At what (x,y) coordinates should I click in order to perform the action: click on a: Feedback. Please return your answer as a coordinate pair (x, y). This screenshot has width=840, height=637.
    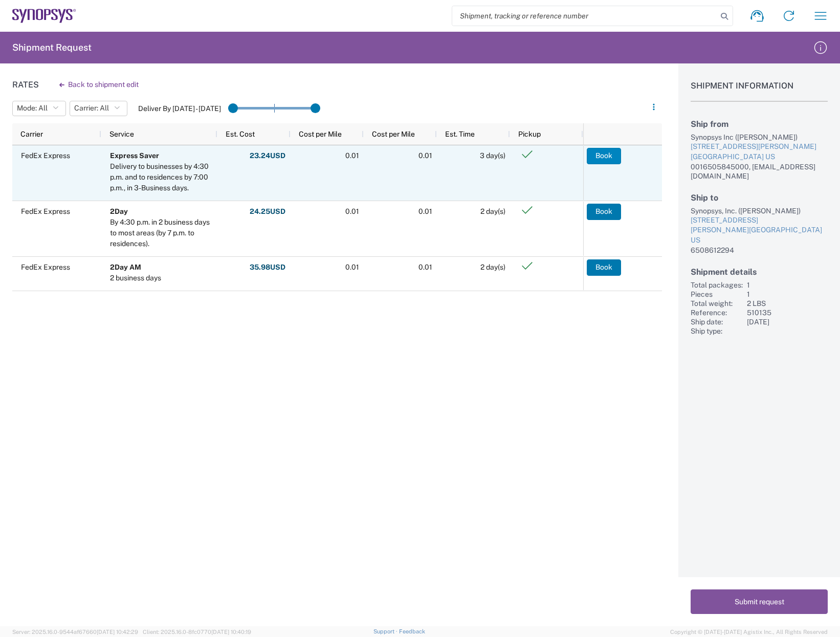
    Looking at the image, I should click on (412, 632).